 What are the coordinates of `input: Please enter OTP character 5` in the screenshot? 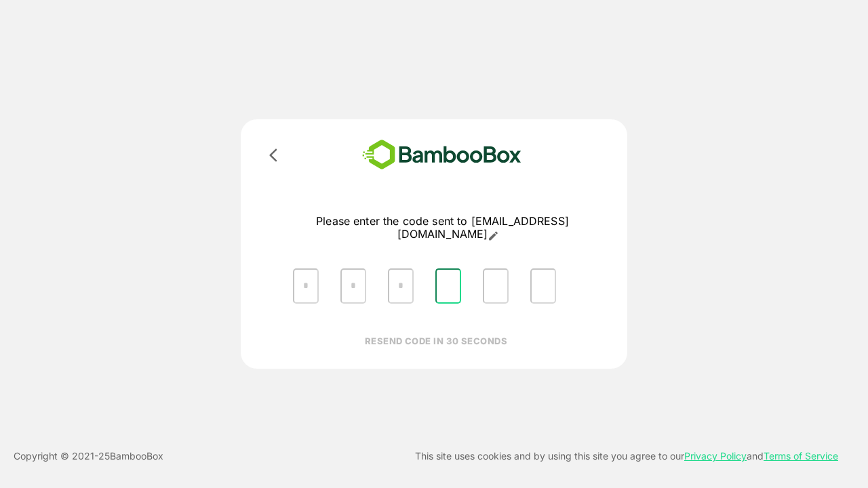 It's located at (496, 286).